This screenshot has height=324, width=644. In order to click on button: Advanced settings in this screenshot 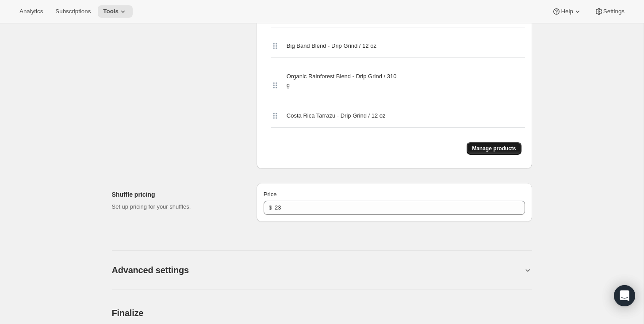, I will do `click(317, 270)`.